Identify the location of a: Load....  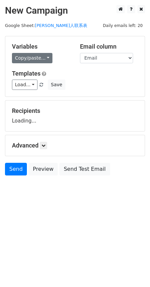
(25, 85).